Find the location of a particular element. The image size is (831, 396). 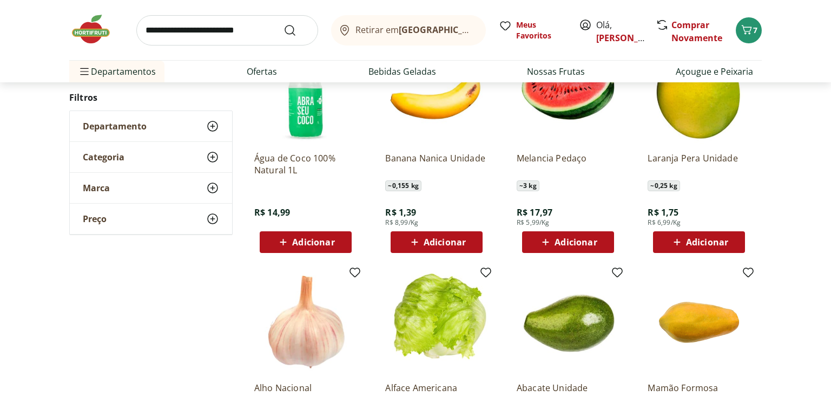

a: Meus Favoritos is located at coordinates (533, 30).